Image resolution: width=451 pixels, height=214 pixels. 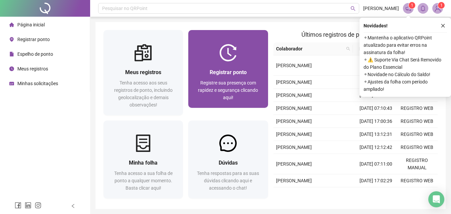 I want to click on span: Tenha acesso a sua folha de ponto a qualquer momento. Basta clicar aqui!, so click(x=143, y=181).